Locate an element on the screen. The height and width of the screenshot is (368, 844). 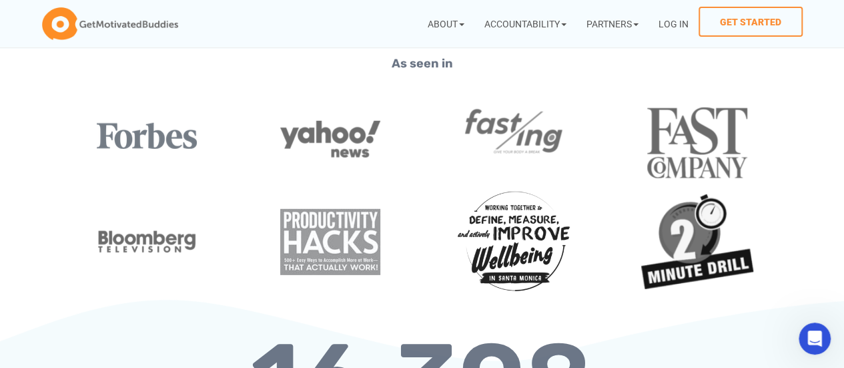
img: fasting.com is located at coordinates (514, 131).